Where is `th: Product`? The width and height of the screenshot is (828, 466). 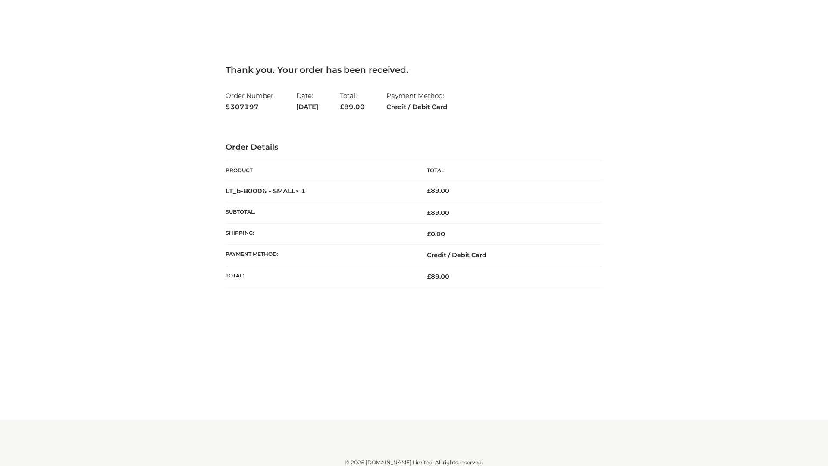 th: Product is located at coordinates (320, 170).